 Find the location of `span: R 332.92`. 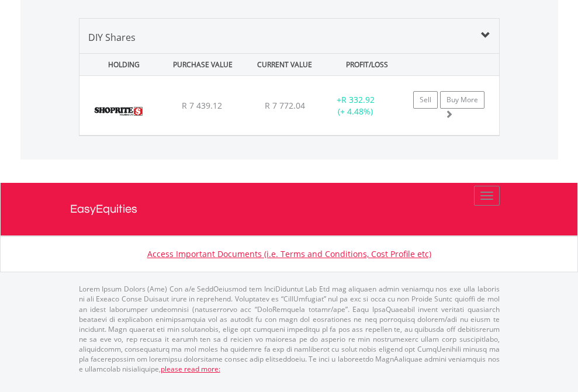

span: R 332.92 is located at coordinates (357, 99).